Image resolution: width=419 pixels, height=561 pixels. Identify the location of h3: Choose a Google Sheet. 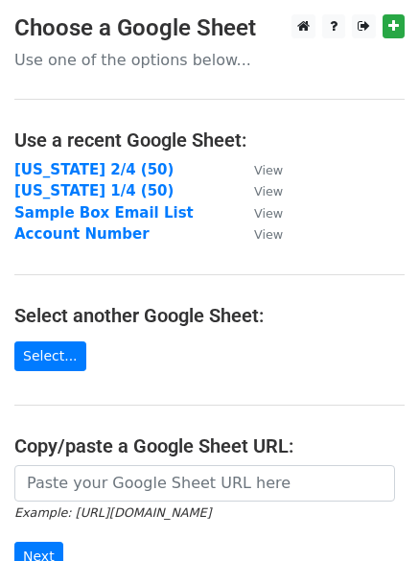
(209, 28).